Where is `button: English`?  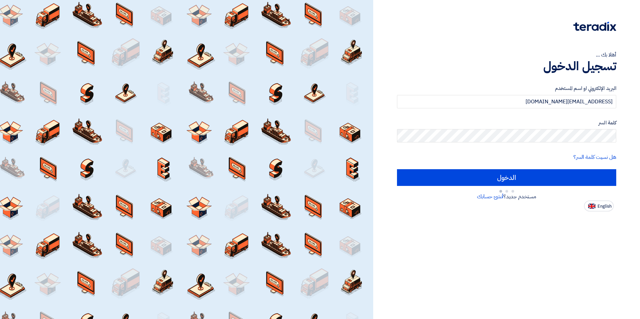 button: English is located at coordinates (599, 206).